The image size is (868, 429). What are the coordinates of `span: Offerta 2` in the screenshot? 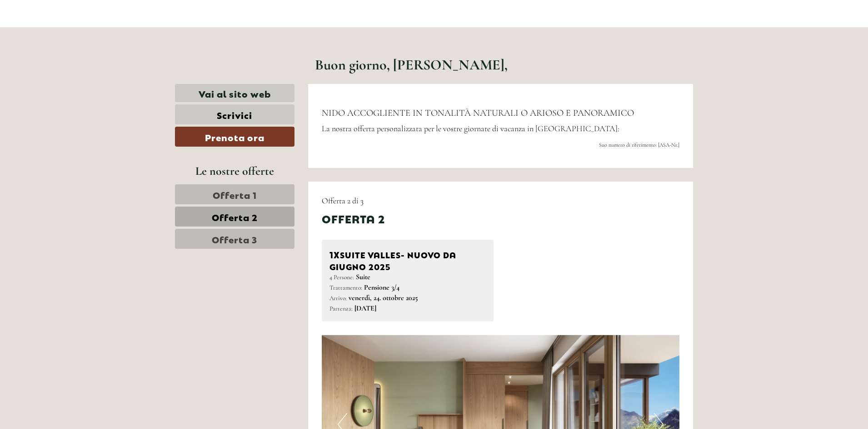 It's located at (235, 217).